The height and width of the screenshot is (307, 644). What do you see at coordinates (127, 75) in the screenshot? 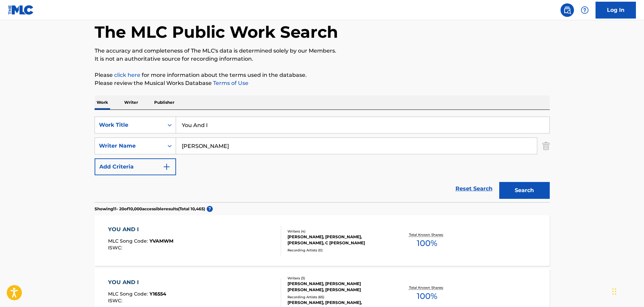
I see `a: click here` at bounding box center [127, 75].